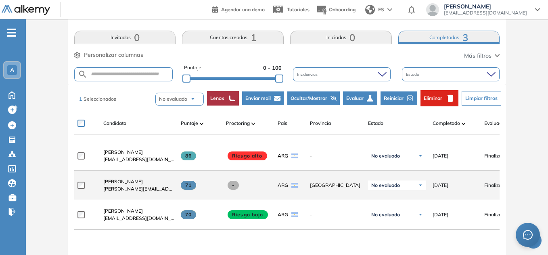  What do you see at coordinates (528, 235) in the screenshot?
I see `span: message` at bounding box center [528, 235].